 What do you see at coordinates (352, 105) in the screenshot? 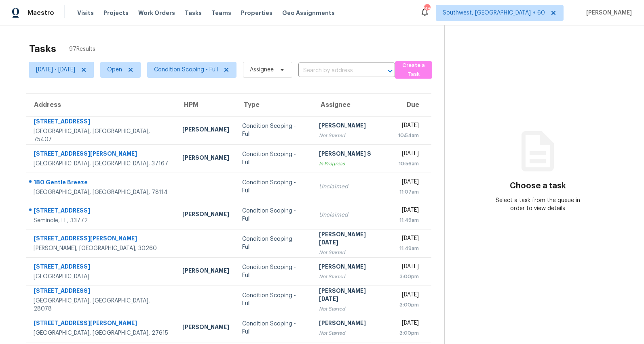
I see `th: Assignee` at bounding box center [352, 105].